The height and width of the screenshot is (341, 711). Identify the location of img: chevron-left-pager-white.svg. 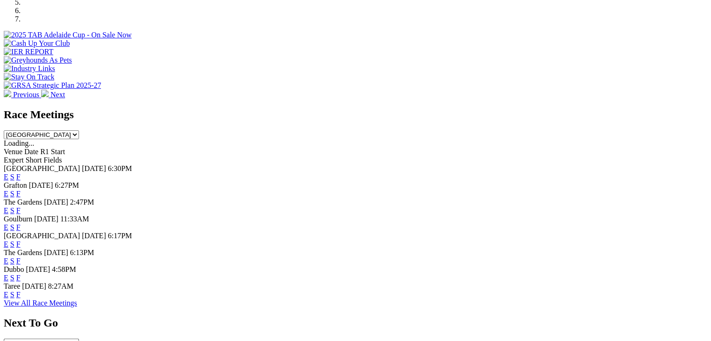
(7, 93).